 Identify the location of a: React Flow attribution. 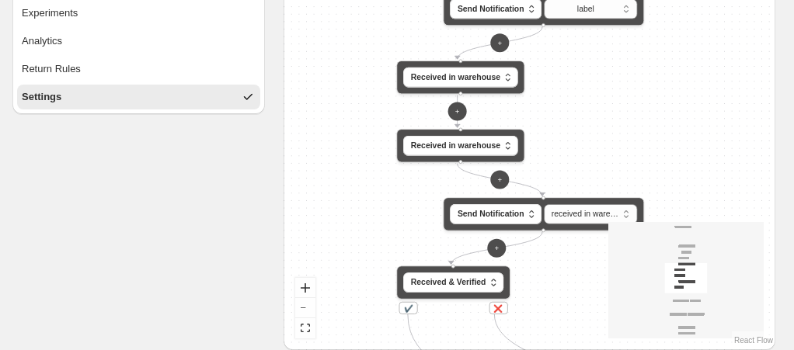
(753, 340).